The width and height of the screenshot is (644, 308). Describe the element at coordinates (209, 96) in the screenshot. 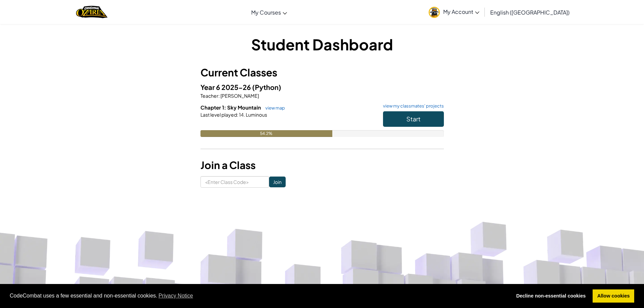

I see `span: Teacher` at that location.